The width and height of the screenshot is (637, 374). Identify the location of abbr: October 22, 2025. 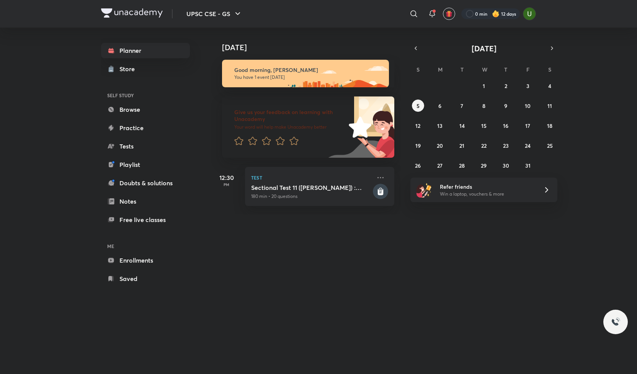
(484, 145).